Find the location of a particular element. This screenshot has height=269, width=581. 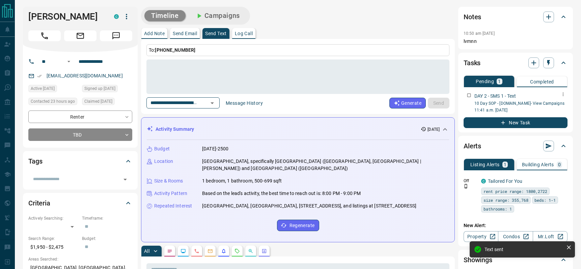

div: Renter is located at coordinates (80, 116).